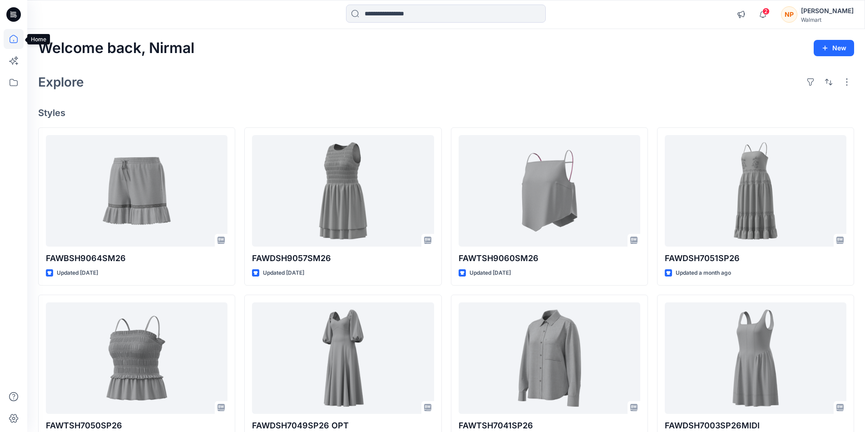 The image size is (865, 432). I want to click on h2: Explore, so click(61, 82).